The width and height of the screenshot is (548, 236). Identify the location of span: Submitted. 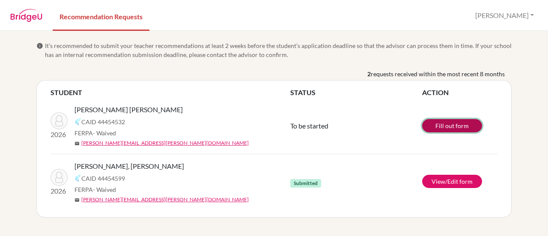
(306, 183).